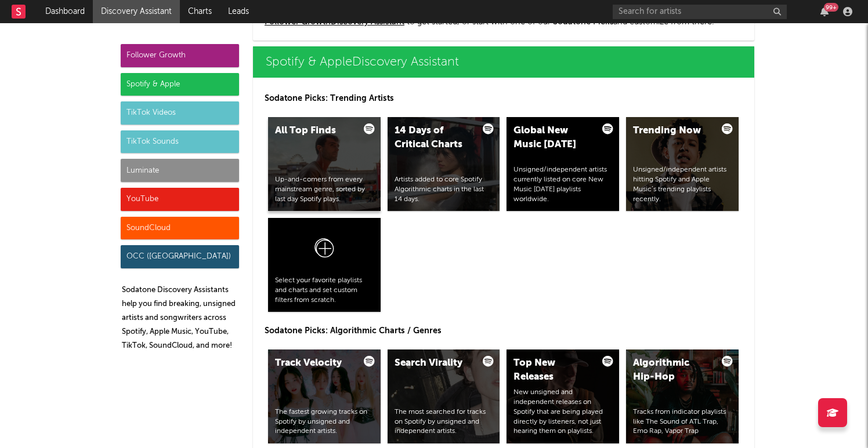 The height and width of the screenshot is (448, 868). I want to click on div: The most searched for tracks on Spotify by unsigned and independent artists., so click(444, 422).